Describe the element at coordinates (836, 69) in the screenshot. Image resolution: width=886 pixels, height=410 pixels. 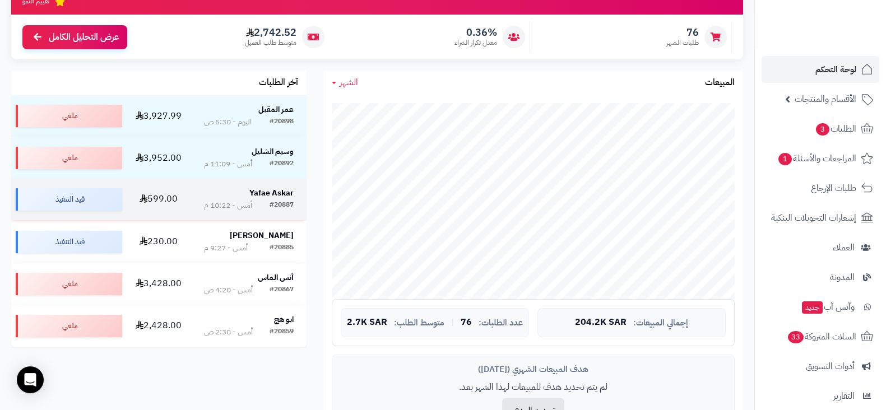
I see `span: لوحة التحكم` at that location.